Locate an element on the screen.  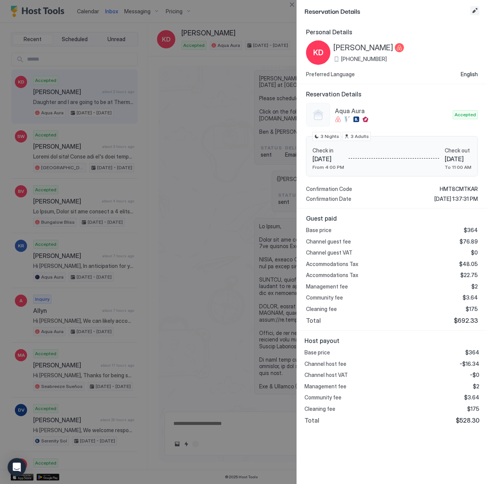
button: Edit reservation is located at coordinates (475, 11).